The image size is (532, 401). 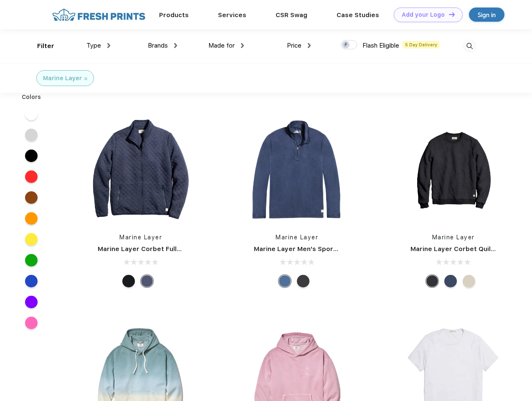 What do you see at coordinates (158, 45) in the screenshot?
I see `span: Brands` at bounding box center [158, 45].